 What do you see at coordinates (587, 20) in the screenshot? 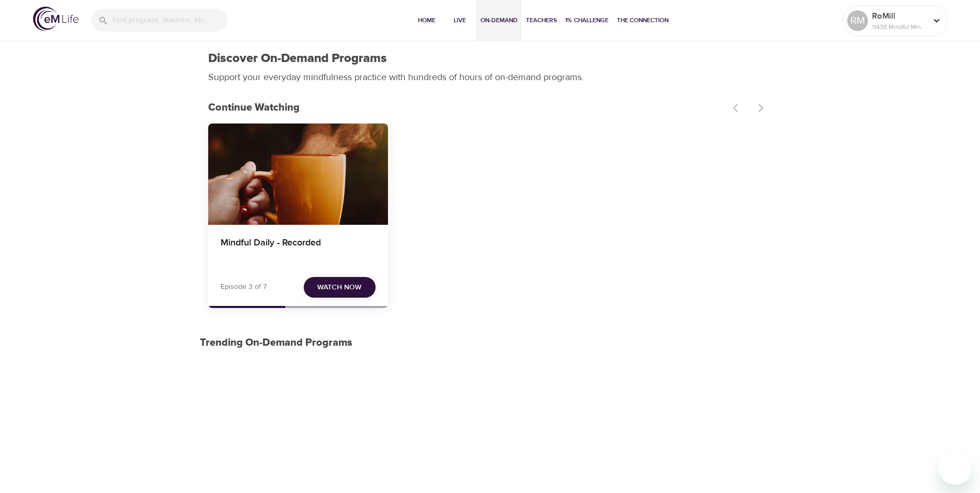
I see `span: 1% Challenge` at bounding box center [587, 20].